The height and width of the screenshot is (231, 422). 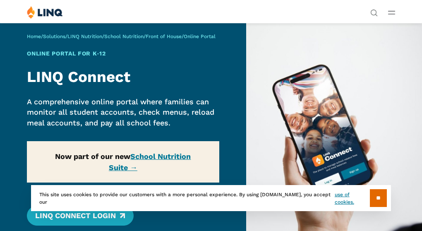 What do you see at coordinates (34, 36) in the screenshot?
I see `a: Home` at bounding box center [34, 36].